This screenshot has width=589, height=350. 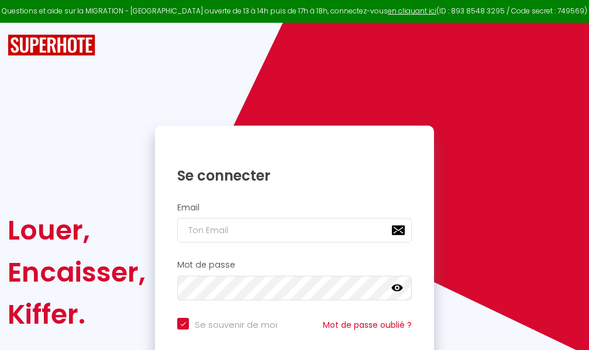 I want to click on div: Louer,, so click(x=77, y=230).